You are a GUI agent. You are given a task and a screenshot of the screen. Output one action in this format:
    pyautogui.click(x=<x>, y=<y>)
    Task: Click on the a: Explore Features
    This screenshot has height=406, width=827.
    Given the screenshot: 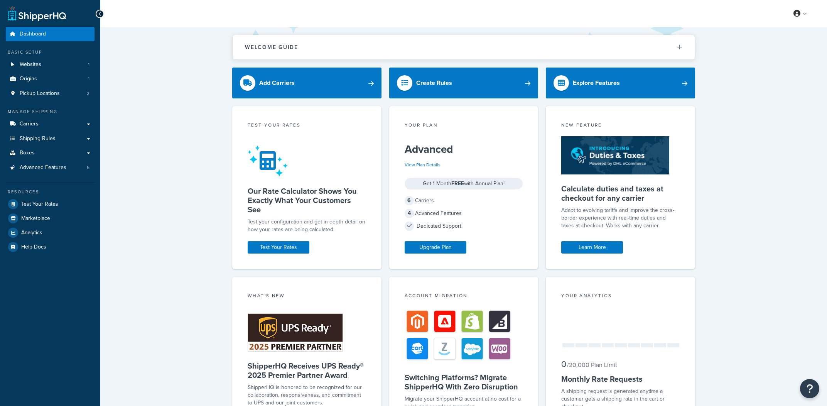 What is the action you would take?
    pyautogui.click(x=620, y=83)
    